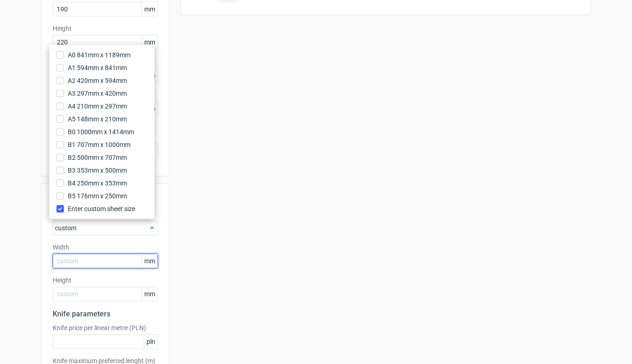  What do you see at coordinates (99, 55) in the screenshot?
I see `span: A0 841mm x 1189mm` at bounding box center [99, 55].